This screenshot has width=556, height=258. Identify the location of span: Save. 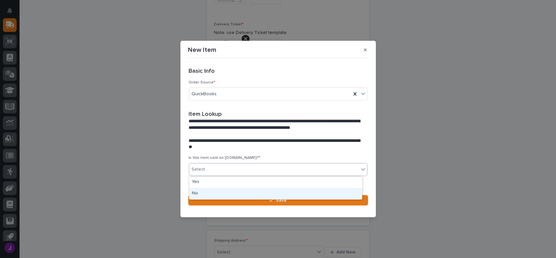
(281, 200).